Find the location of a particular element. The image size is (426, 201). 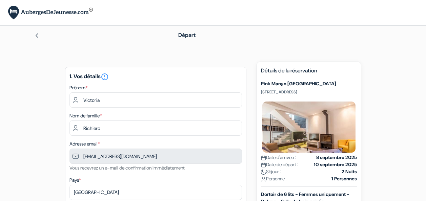

strong: 2 Nuits is located at coordinates (349, 172).